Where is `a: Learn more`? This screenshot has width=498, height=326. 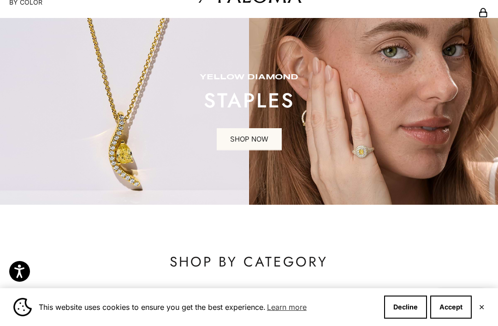 a: Learn more is located at coordinates (287, 307).